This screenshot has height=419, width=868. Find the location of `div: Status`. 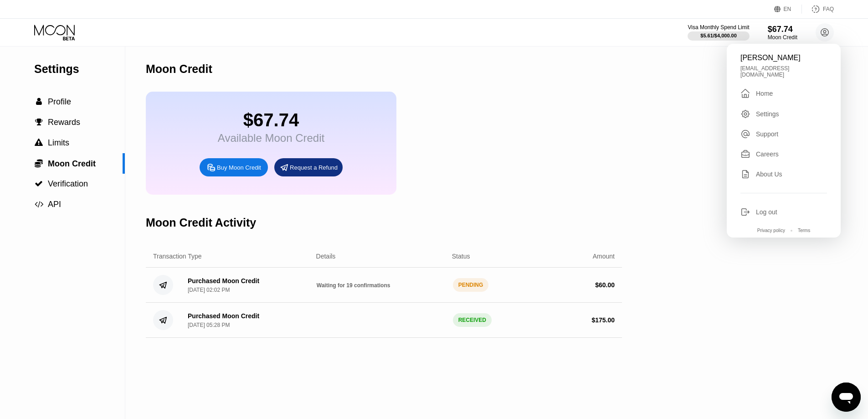

div: Status is located at coordinates (461, 256).